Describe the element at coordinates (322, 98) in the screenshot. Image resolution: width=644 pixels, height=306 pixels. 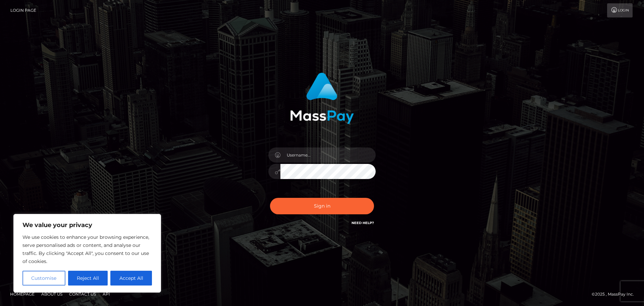
I see `img: MassPay Login` at that location.